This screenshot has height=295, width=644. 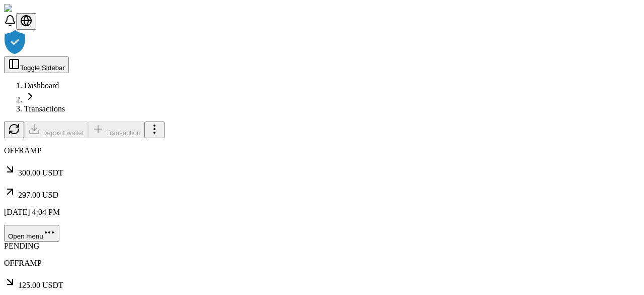 I want to click on button: Transaction, so click(x=116, y=129).